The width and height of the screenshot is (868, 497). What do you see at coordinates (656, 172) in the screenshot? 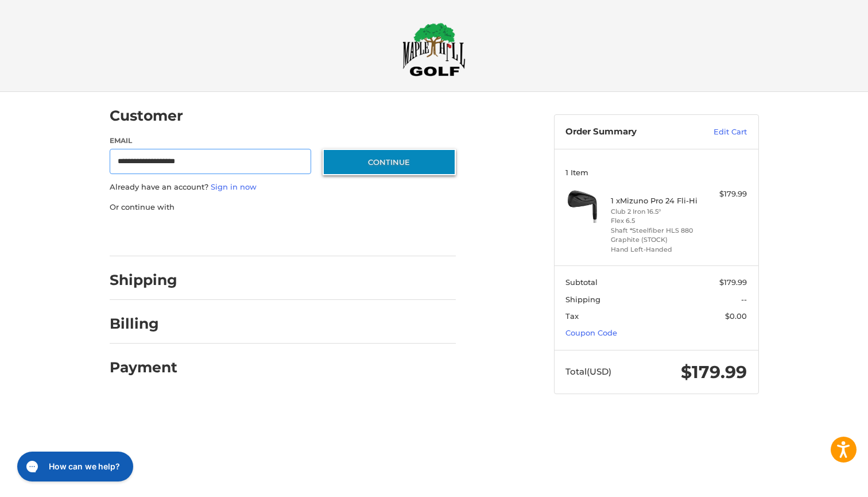
I see `h3: 1 Item` at bounding box center [656, 172].